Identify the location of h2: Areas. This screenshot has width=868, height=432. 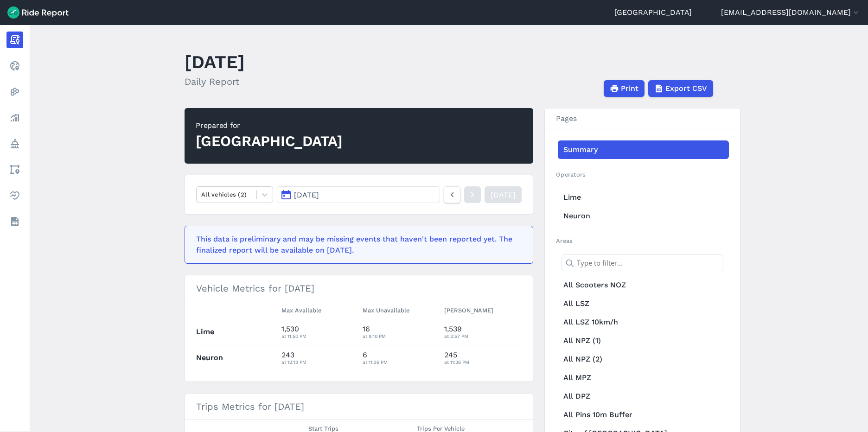
(642, 241).